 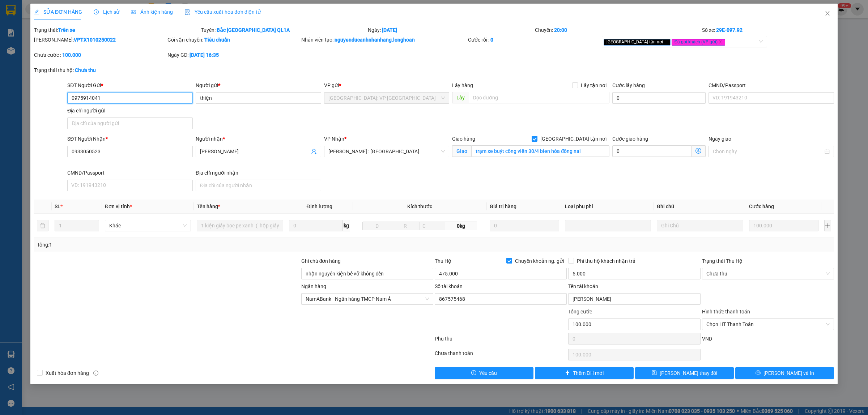 What do you see at coordinates (593, 85) in the screenshot?
I see `span: Lấy tận nơi` at bounding box center [593, 85].